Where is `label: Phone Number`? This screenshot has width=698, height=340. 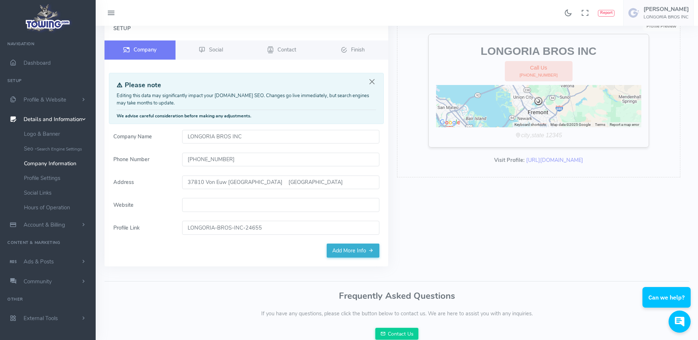
label: Phone Number is located at coordinates (143, 160).